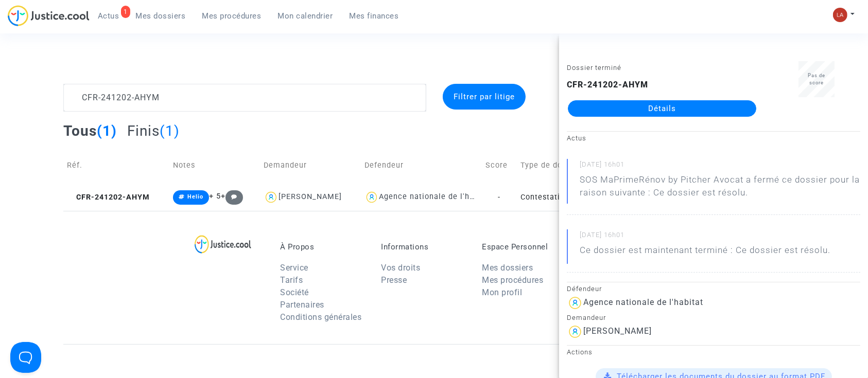 The width and height of the screenshot is (868, 378). Describe the element at coordinates (48, 15) in the screenshot. I see `img: jc-logo.svg` at that location.